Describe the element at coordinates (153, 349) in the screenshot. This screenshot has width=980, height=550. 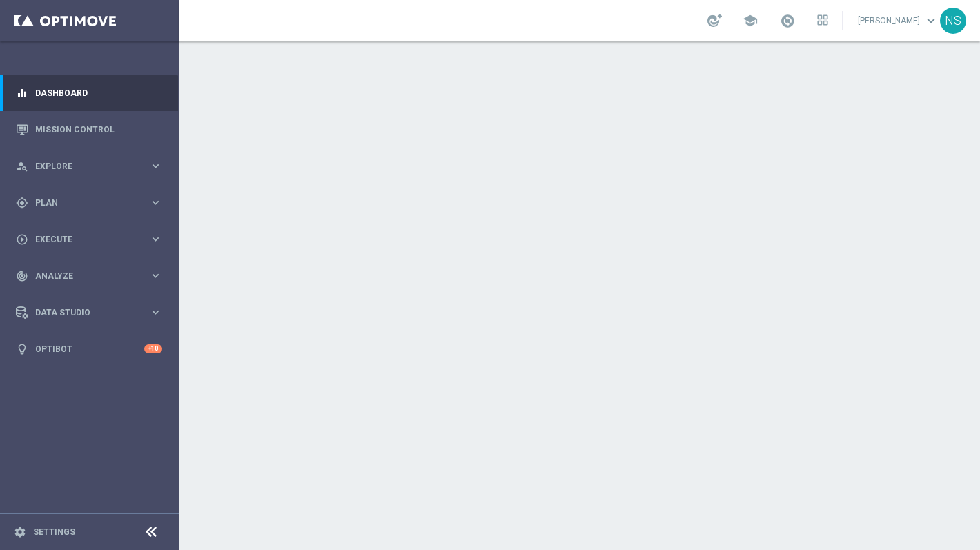
I see `div: +10` at that location.